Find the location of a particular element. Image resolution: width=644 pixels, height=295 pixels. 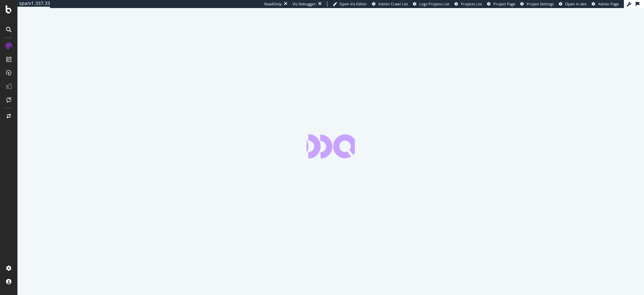

a: Open in dev is located at coordinates (573, 4).